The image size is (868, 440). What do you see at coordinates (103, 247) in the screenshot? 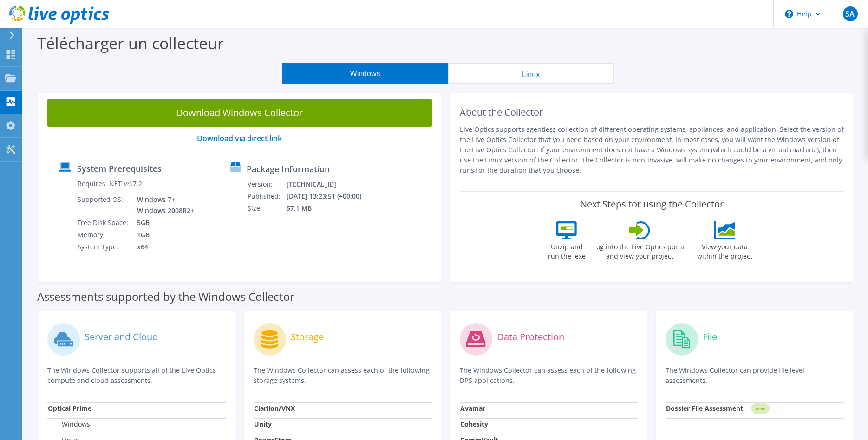
I see `td: System Type:` at bounding box center [103, 247].